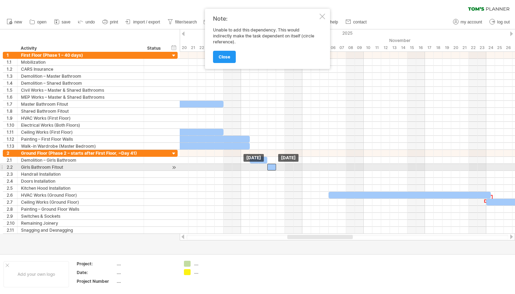 The image size is (515, 294). Describe the element at coordinates (12, 223) in the screenshot. I see `div: 2.10` at that location.